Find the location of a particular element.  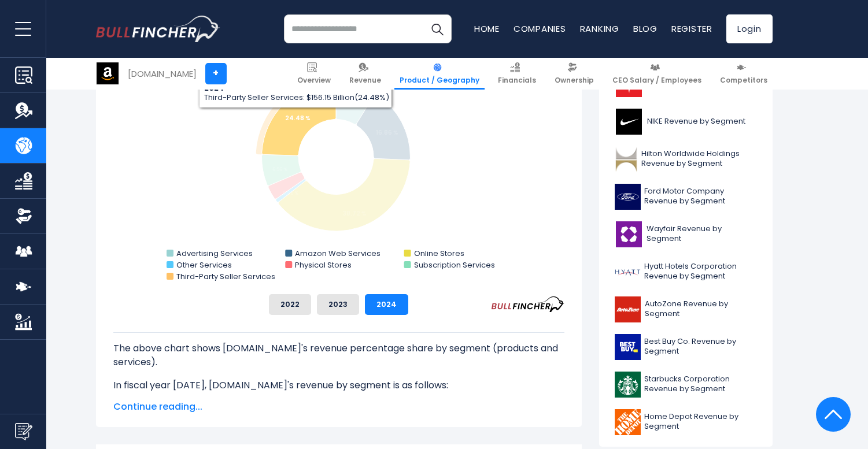

img: W logo is located at coordinates (628, 234).